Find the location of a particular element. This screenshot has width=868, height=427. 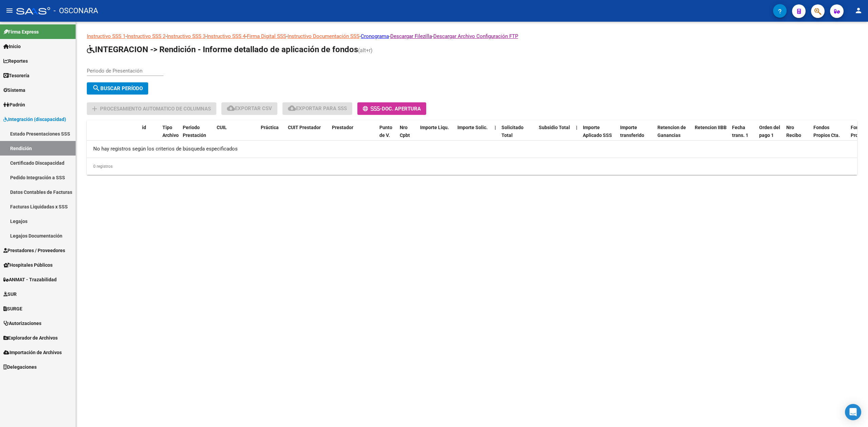

span: Orden del pago 1 is located at coordinates (769, 131).